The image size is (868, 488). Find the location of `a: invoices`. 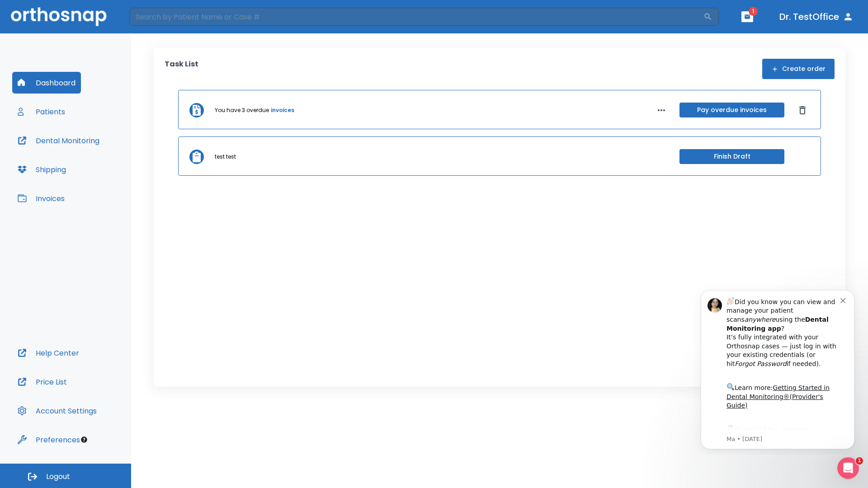

a: invoices is located at coordinates (283, 110).